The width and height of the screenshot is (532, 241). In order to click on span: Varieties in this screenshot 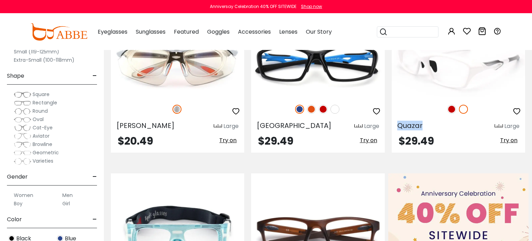, I will do `click(43, 161)`.